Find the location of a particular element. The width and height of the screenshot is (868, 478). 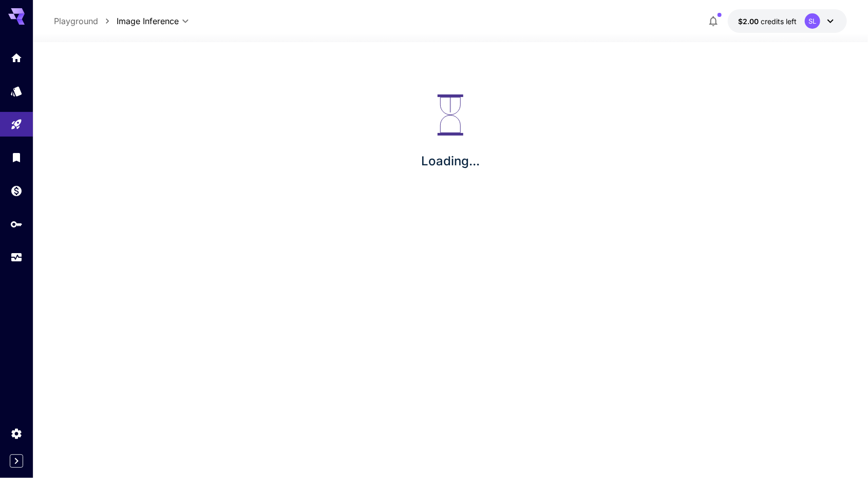

div: Playground is located at coordinates (17, 124).